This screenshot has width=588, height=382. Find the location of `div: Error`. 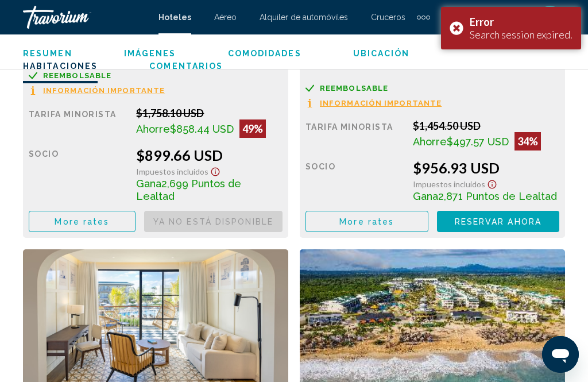

div: Error is located at coordinates (521, 22).